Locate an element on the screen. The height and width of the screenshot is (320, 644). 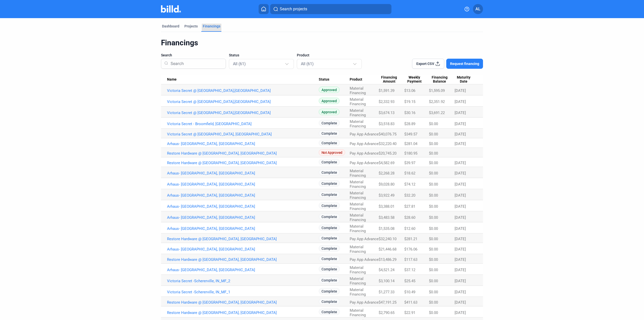
span: $1,591.39 is located at coordinates (386, 91).